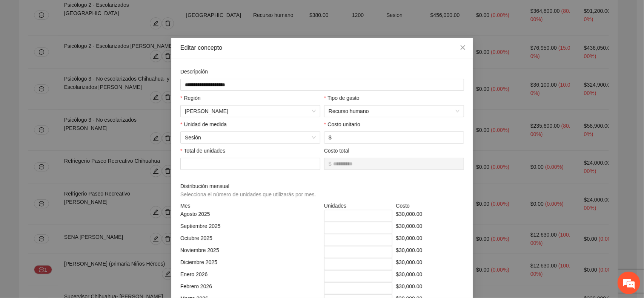  I want to click on span: Estamos en línea., so click(74, 139).